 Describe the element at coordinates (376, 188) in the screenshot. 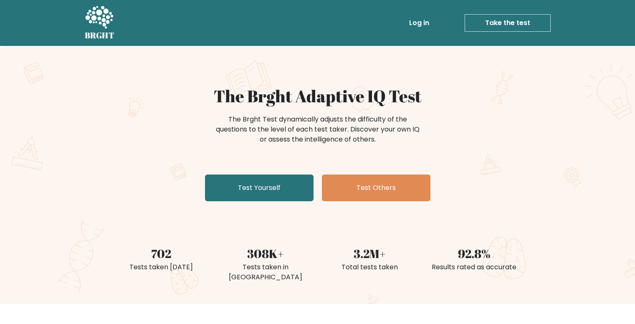

I see `a: Test Others` at that location.